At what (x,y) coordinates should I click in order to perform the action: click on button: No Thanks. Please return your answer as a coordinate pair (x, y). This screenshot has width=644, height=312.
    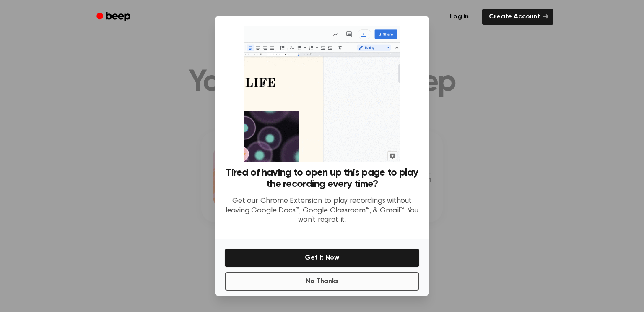
    Looking at the image, I should click on (322, 281).